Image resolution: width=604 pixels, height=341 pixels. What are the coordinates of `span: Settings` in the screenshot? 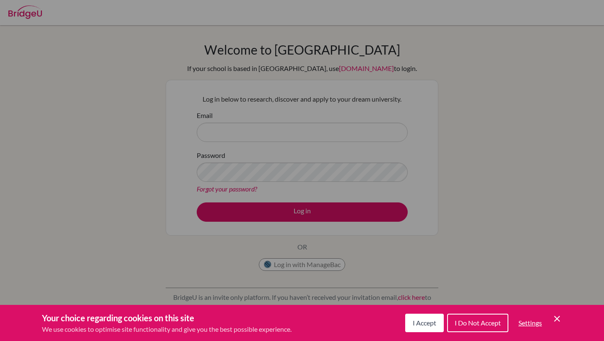 It's located at (530, 322).